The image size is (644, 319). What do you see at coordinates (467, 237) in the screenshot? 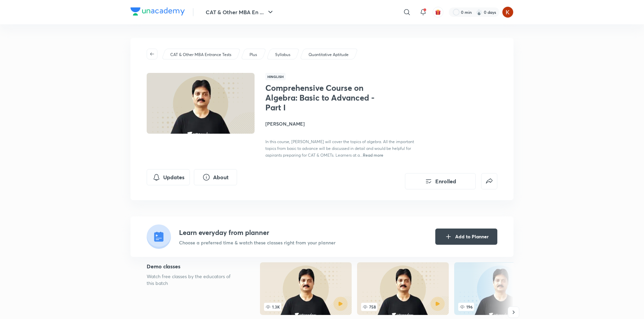
I see `button: Add to Planner` at bounding box center [467, 237].